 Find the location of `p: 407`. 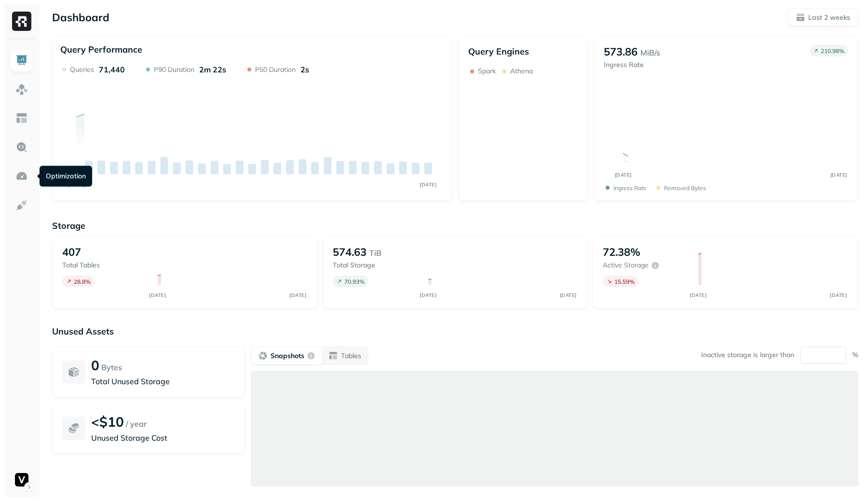

p: 407 is located at coordinates (71, 252).